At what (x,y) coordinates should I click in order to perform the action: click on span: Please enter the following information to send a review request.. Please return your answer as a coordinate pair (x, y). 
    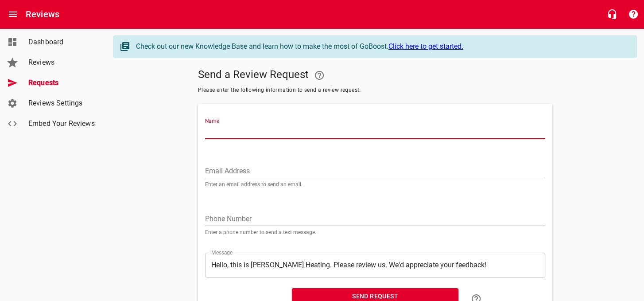
    Looking at the image, I should click on (376, 91).